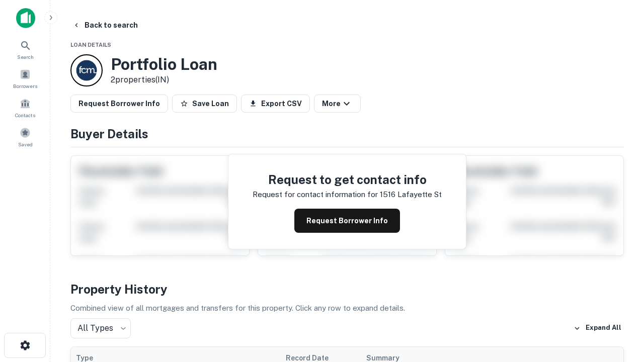  I want to click on a: Borrowers, so click(25, 78).